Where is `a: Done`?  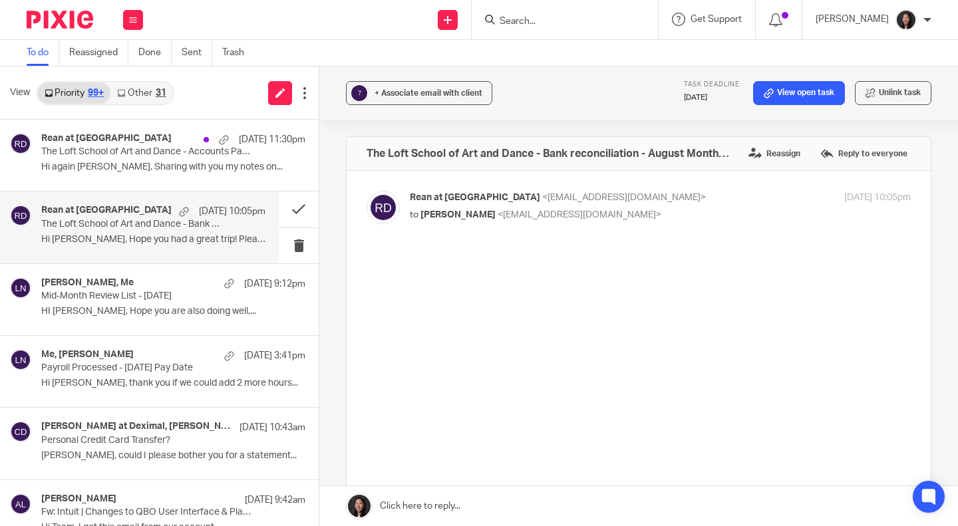
a: Done is located at coordinates (155, 53).